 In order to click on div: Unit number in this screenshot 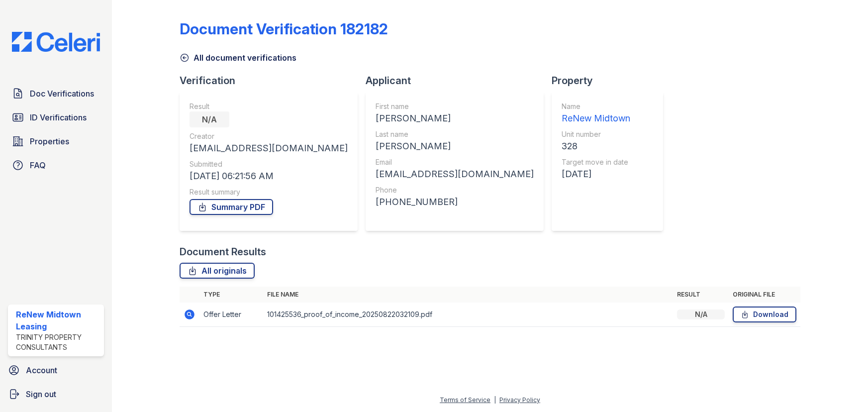, I will do `click(596, 134)`.